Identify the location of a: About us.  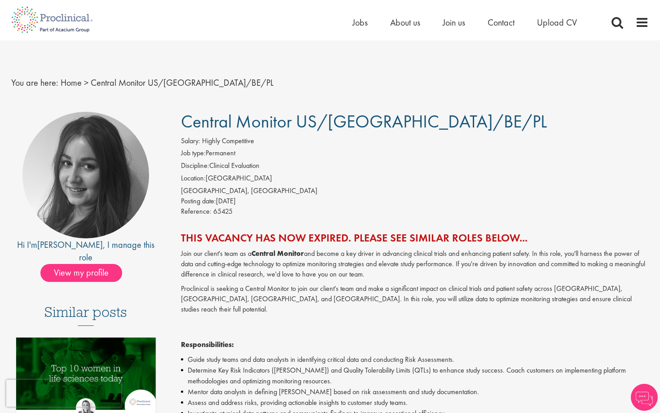
(405, 22).